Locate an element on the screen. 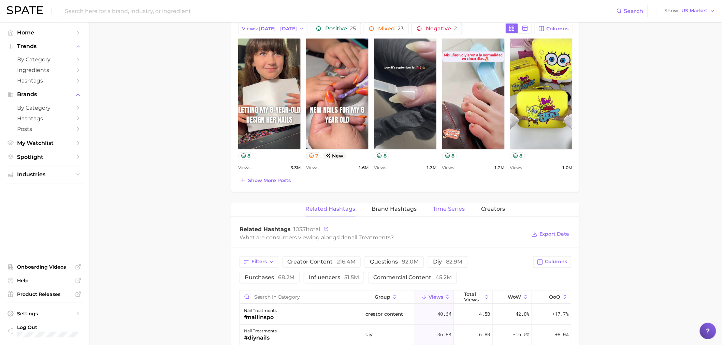 Image resolution: width=722 pixels, height=345 pixels. span: Product Releases is located at coordinates (44, 294).